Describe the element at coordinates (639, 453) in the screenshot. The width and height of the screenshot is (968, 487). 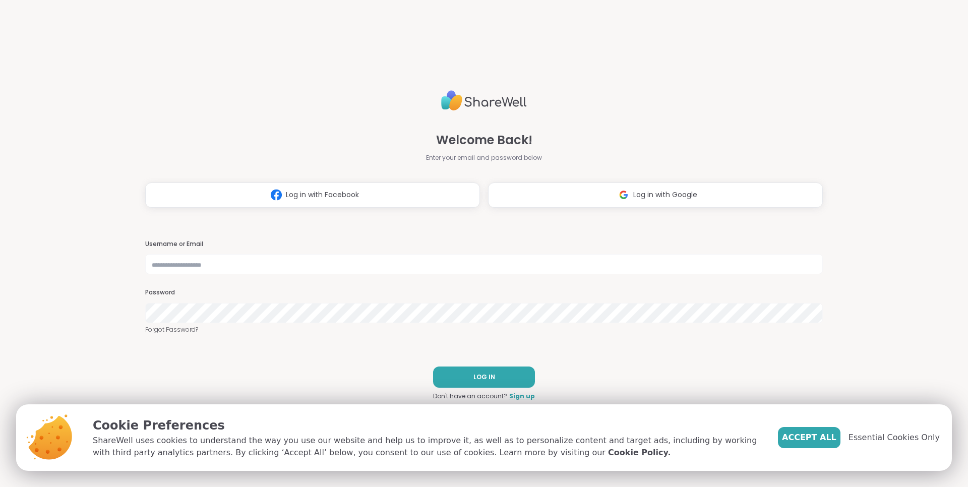
I see `a: Cookie Policy.` at that location.